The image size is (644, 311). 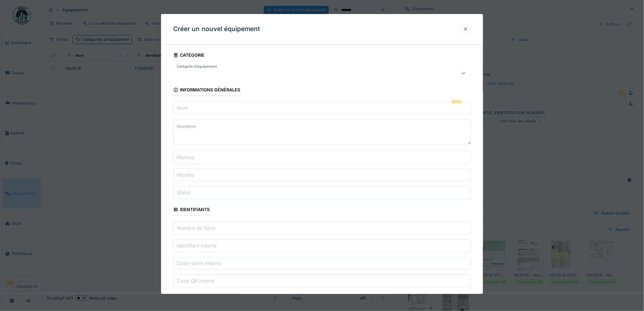 What do you see at coordinates (197, 245) in the screenshot?
I see `label: Identifiant interne` at bounding box center [197, 245].